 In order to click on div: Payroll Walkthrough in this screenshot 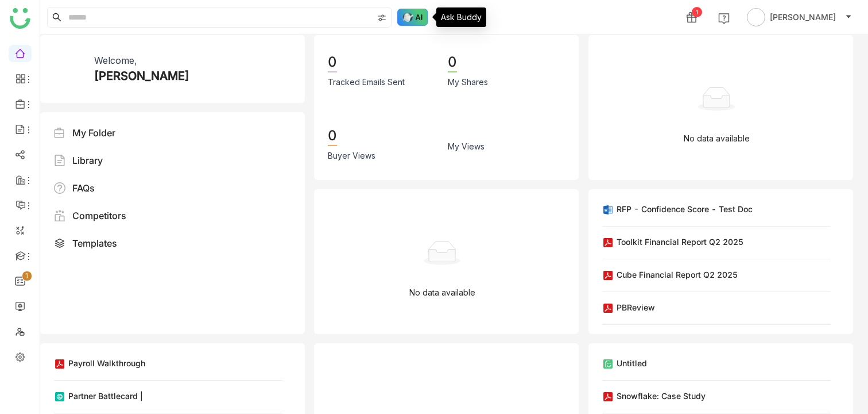, I will do `click(107, 362)`.